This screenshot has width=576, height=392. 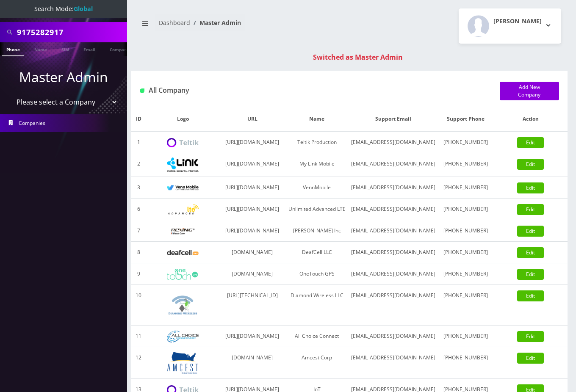 I want to click on span: Search Mode:, so click(x=64, y=9).